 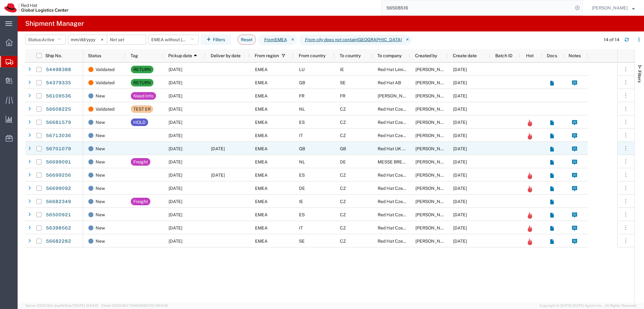 I want to click on div: 14 of 14, so click(x=611, y=40).